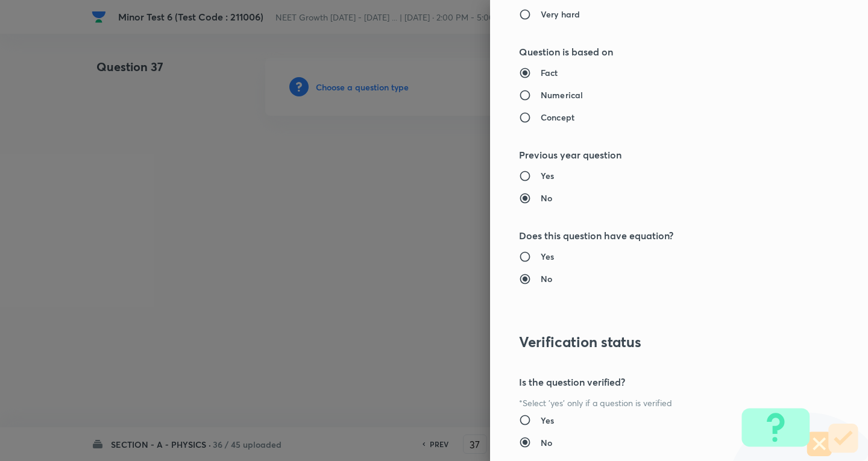 This screenshot has height=461, width=868. What do you see at coordinates (560, 14) in the screenshot?
I see `h6: Very hard` at bounding box center [560, 14].